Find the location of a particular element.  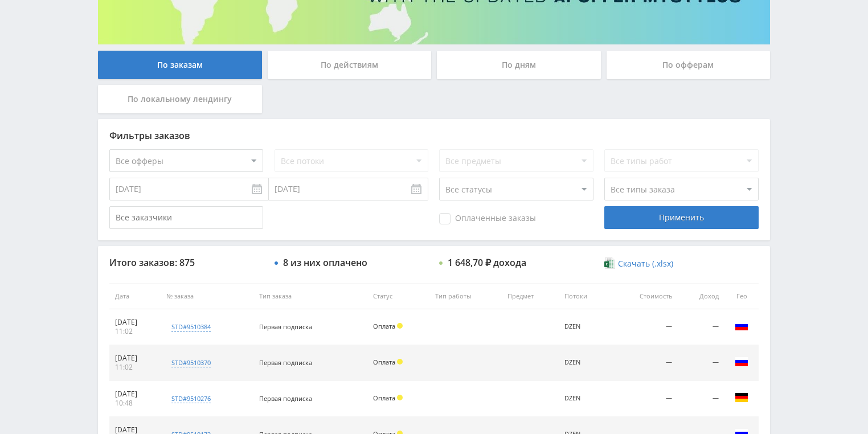

div: По заказам is located at coordinates (180, 65).